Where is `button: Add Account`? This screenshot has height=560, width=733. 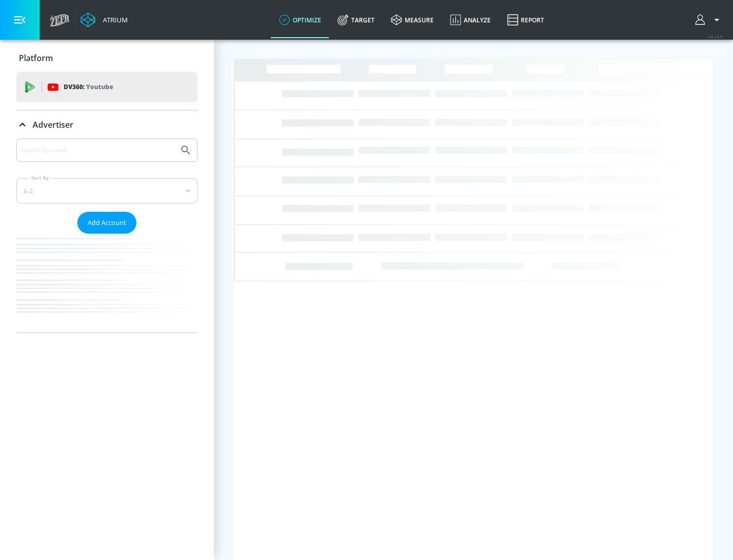 button: Add Account is located at coordinates (107, 223).